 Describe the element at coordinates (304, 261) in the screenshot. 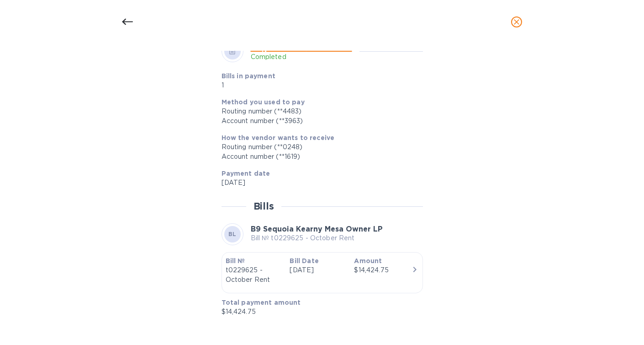

I see `b: Bill Date` at that location.